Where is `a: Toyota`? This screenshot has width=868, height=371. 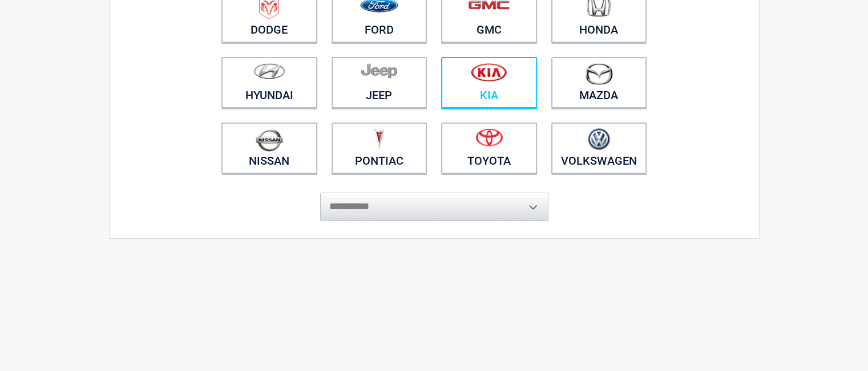
a: Toyota is located at coordinates (489, 148).